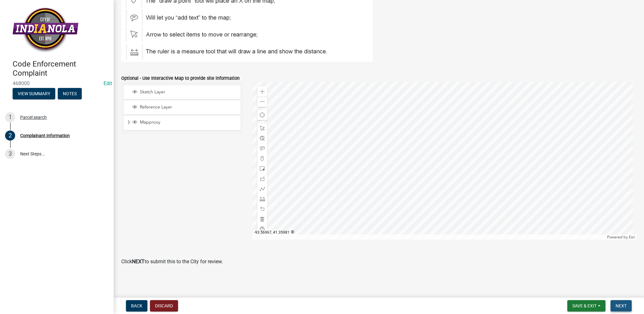  What do you see at coordinates (138, 261) in the screenshot?
I see `strong: NEXT` at bounding box center [138, 261].